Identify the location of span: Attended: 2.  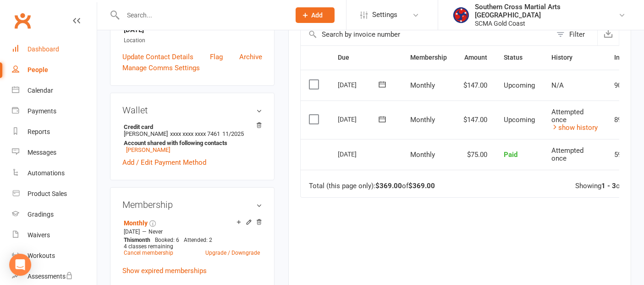
(198, 240).